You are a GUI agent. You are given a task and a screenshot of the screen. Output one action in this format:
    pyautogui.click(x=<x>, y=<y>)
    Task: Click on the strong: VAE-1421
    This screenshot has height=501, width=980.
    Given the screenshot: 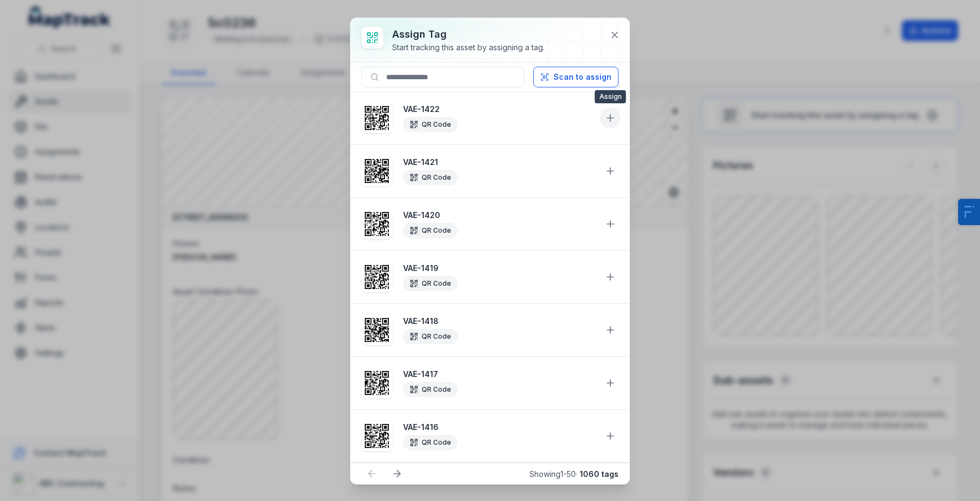 What is the action you would take?
    pyautogui.click(x=499, y=162)
    